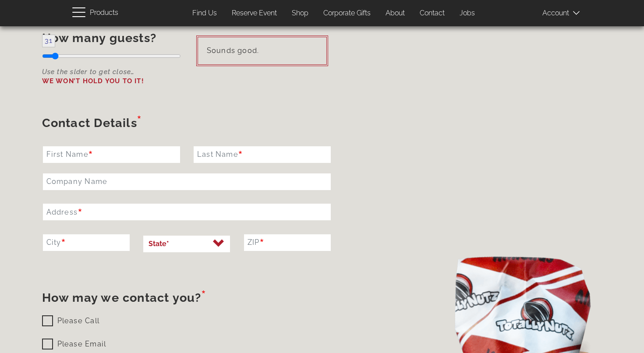 This screenshot has width=644, height=353. I want to click on label: Please Call, so click(71, 321).